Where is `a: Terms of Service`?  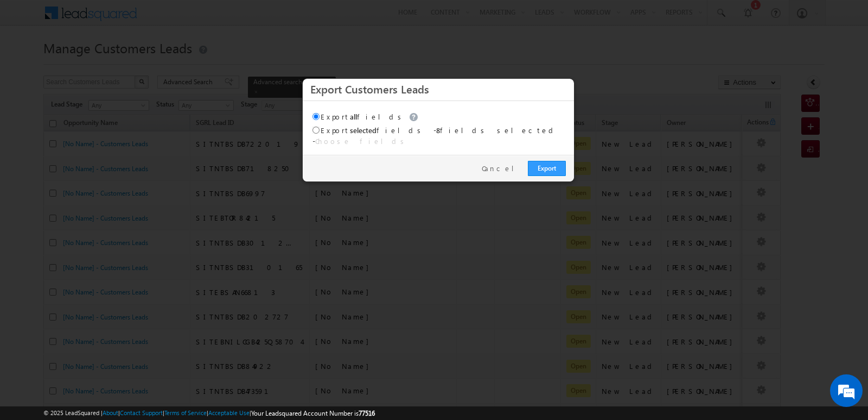
a: Terms of Service is located at coordinates (186, 412).